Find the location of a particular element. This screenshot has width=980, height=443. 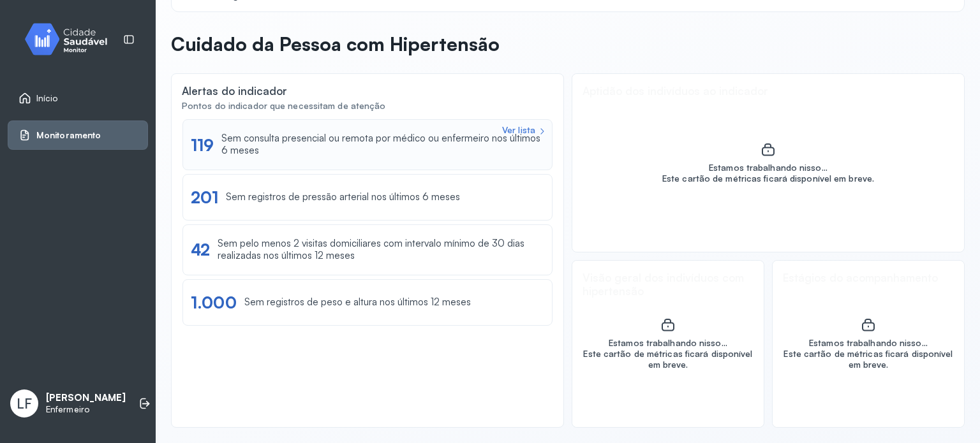

span: Início is located at coordinates (47, 98).